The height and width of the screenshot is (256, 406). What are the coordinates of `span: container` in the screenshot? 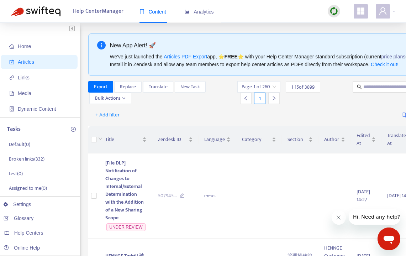 It's located at (12, 109).